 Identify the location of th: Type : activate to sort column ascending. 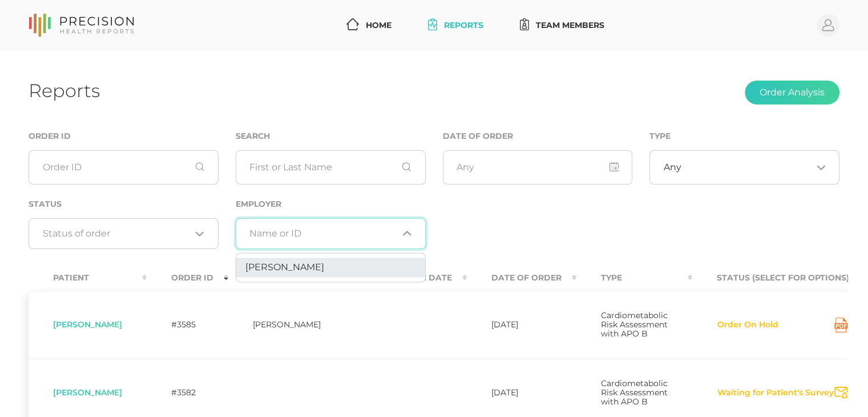
(634, 278).